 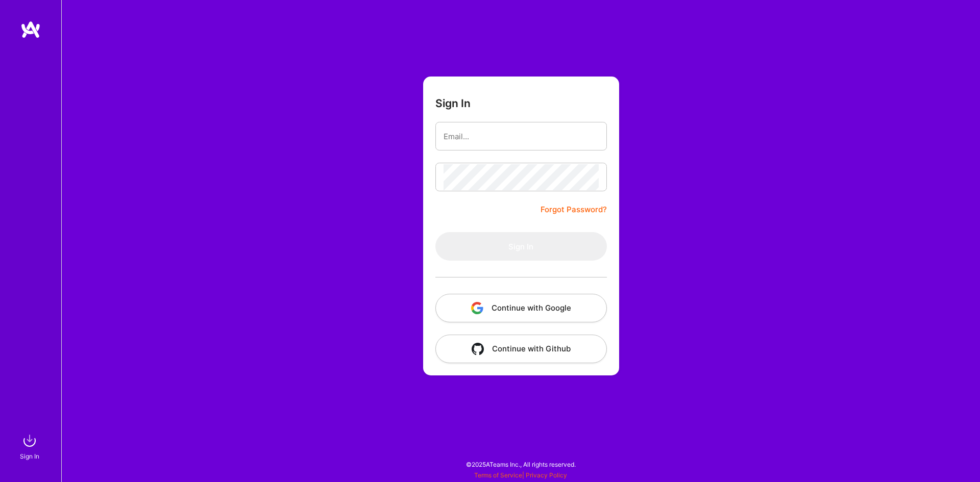 What do you see at coordinates (574, 209) in the screenshot?
I see `a: Forgot Password?` at bounding box center [574, 209].